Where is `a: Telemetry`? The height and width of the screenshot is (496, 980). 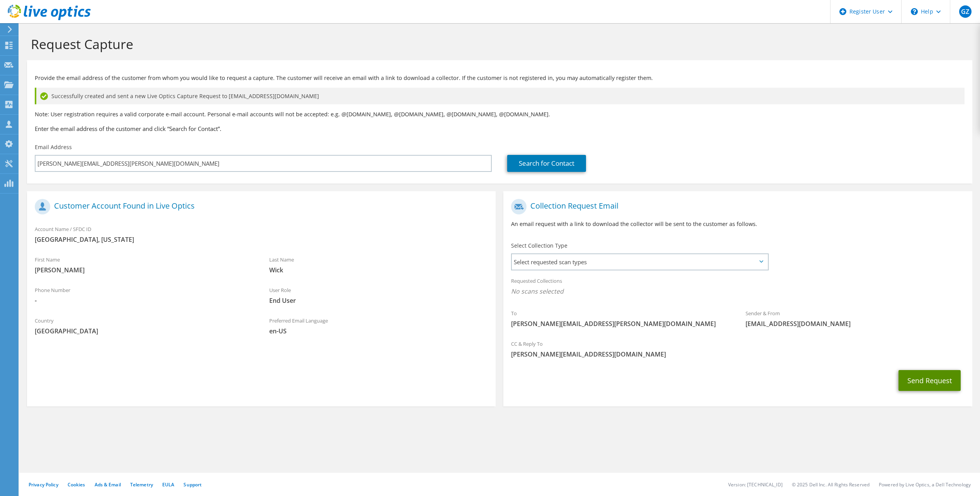
a: Telemetry is located at coordinates (142, 484).